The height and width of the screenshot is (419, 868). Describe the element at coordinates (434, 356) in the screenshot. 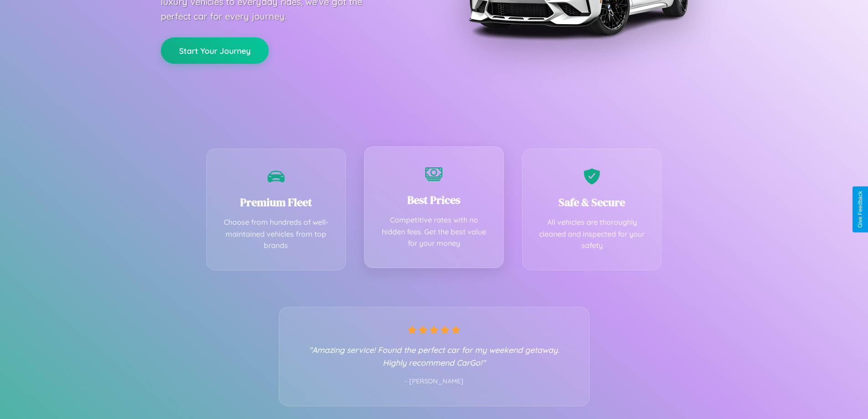

I see `p: "Amazing service! Found the perfect car for my weekend getaway. Highly recommend CarGo!"` at that location.